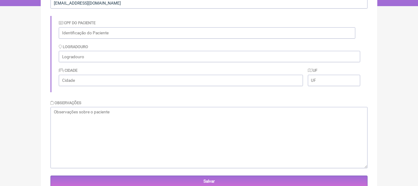 The height and width of the screenshot is (186, 418). Describe the element at coordinates (66, 102) in the screenshot. I see `label: Observações` at that location.